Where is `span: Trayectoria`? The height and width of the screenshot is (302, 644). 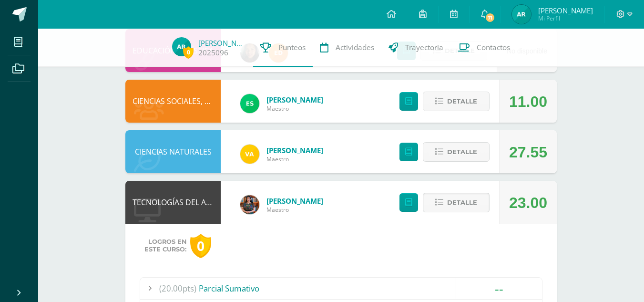
span: Trayectoria is located at coordinates (424, 47).